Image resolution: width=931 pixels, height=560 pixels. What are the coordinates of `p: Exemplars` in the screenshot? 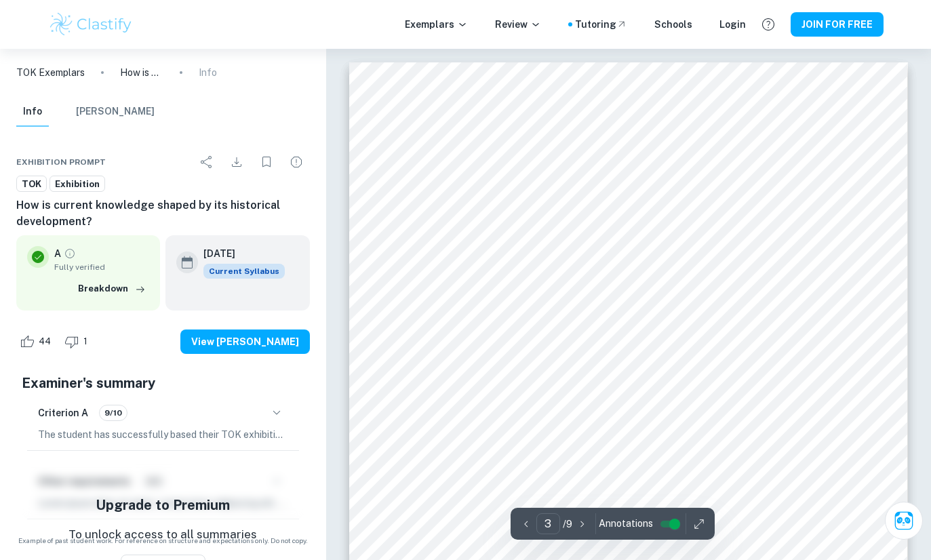 It's located at (436, 24).